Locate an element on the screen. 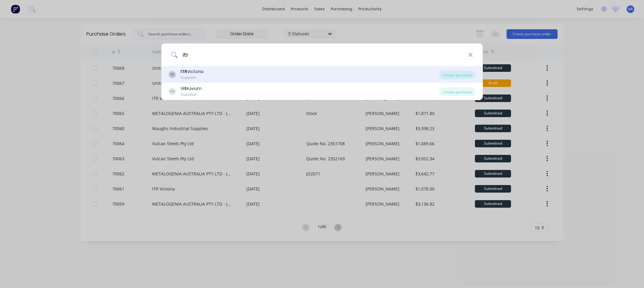 This screenshot has width=644, height=288. div: IV is located at coordinates (172, 75).